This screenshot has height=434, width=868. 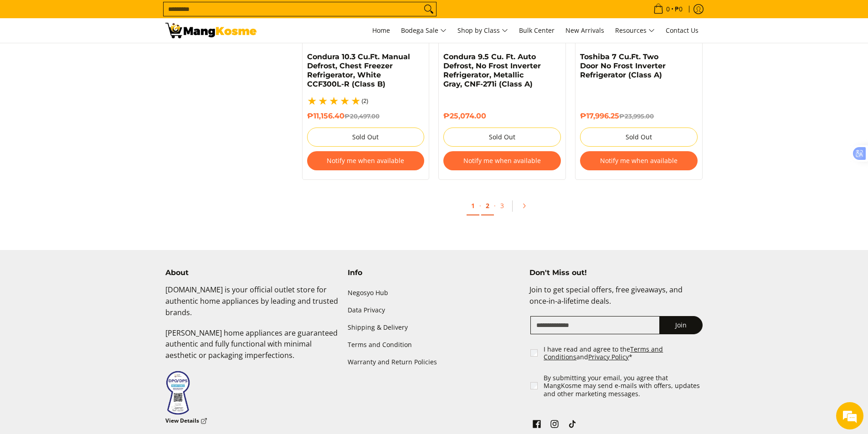 I want to click on span: We're online!, so click(x=90, y=161).